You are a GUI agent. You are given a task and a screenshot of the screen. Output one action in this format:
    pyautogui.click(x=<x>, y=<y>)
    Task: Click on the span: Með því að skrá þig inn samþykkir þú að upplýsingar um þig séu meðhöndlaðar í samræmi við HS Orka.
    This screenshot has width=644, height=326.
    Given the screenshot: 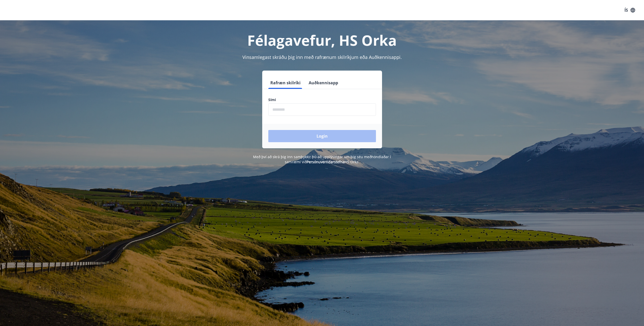 What is the action you would take?
    pyautogui.click(x=322, y=159)
    